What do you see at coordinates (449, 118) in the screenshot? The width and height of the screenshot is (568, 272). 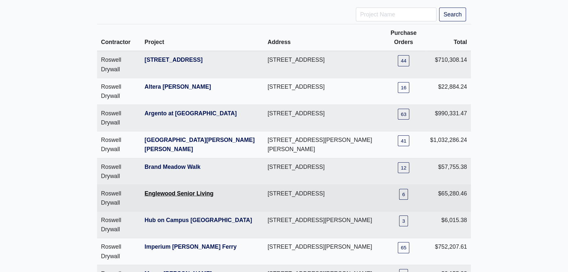 I see `td: $990,331.47` at bounding box center [449, 118].